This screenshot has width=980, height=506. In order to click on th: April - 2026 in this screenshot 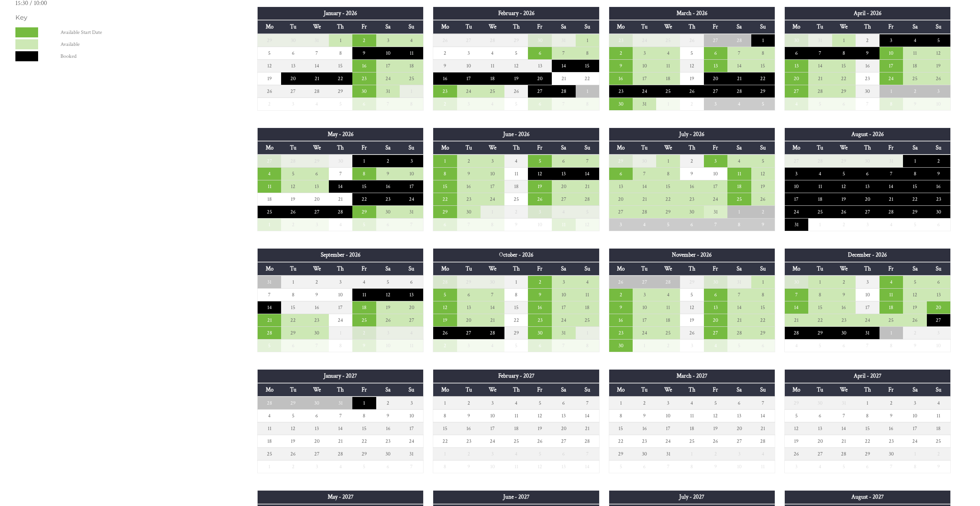, I will do `click(867, 14)`.